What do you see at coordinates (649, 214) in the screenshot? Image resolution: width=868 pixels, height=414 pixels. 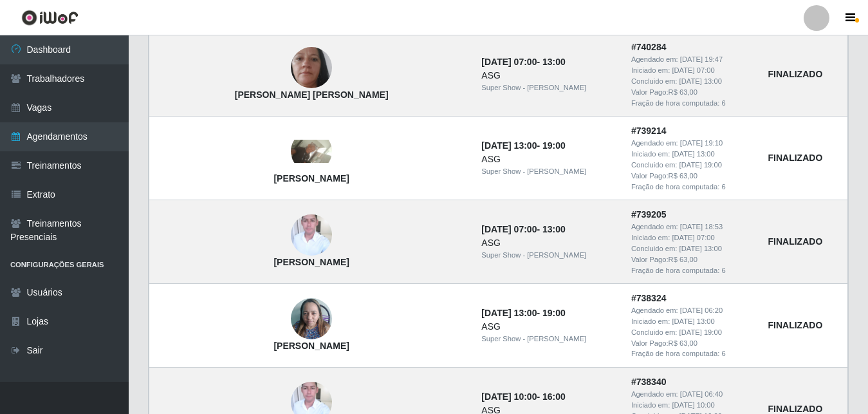 I see `strong: # 739205` at bounding box center [649, 214].